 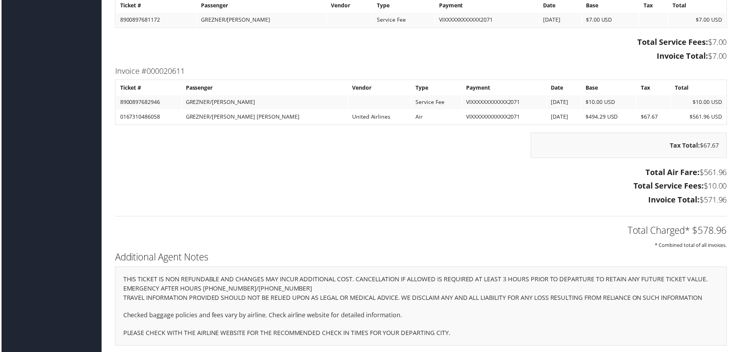 What do you see at coordinates (674, 173) in the screenshot?
I see `strong: Total Air Fare:` at bounding box center [674, 173].